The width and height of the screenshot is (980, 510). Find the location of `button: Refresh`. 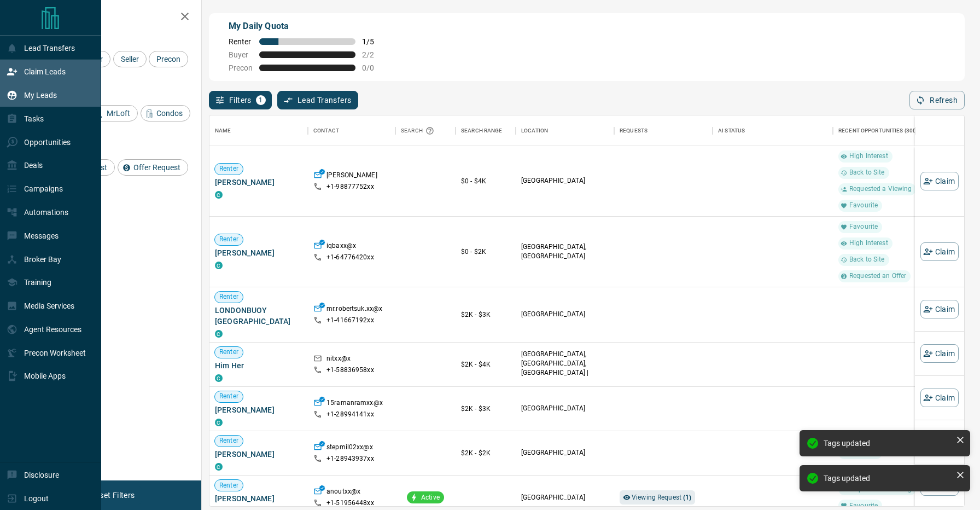

button: Refresh is located at coordinates (937, 100).